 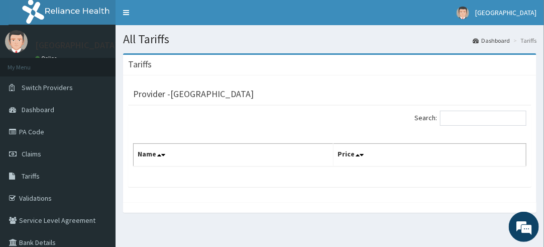 I want to click on th: Price, so click(x=430, y=155).